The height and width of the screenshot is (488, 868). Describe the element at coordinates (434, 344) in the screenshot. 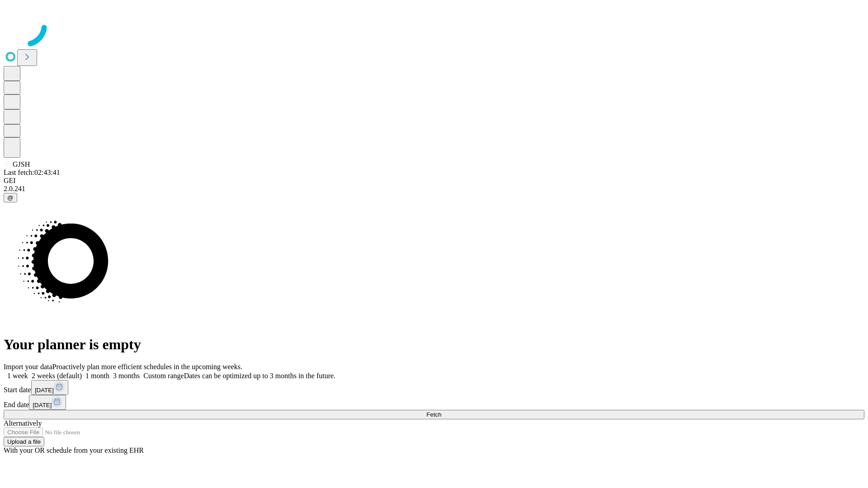

I see `h1: Your planner is empty` at that location.